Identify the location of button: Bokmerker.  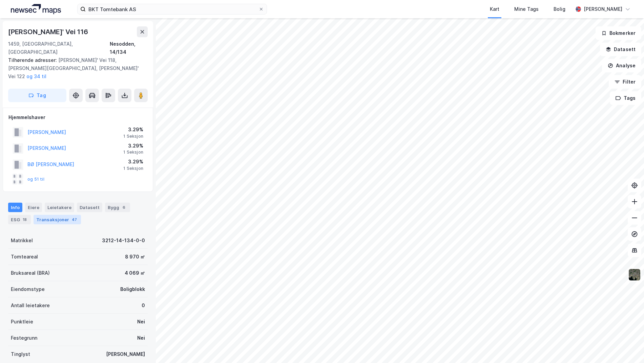
(618, 33).